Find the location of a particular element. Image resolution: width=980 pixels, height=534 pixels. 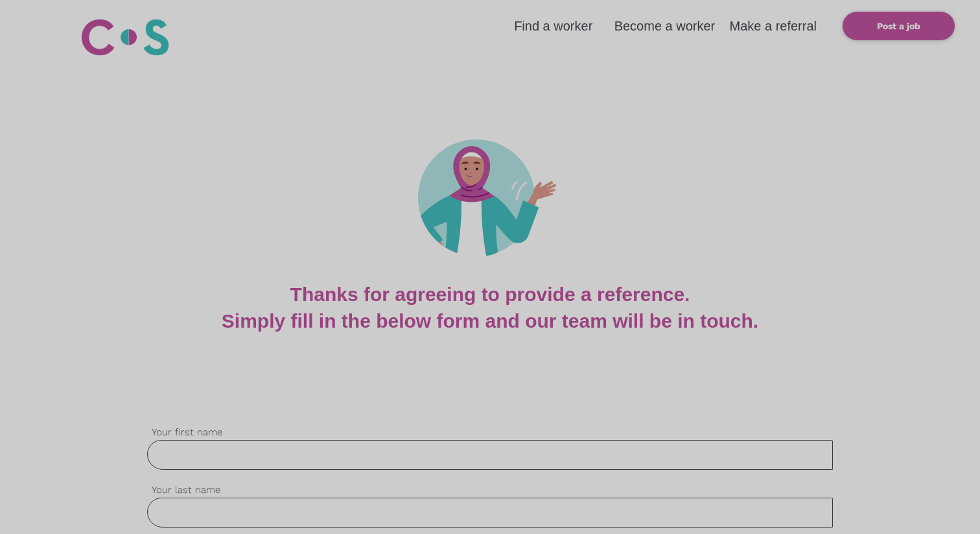

a: Make a referral is located at coordinates (773, 26).